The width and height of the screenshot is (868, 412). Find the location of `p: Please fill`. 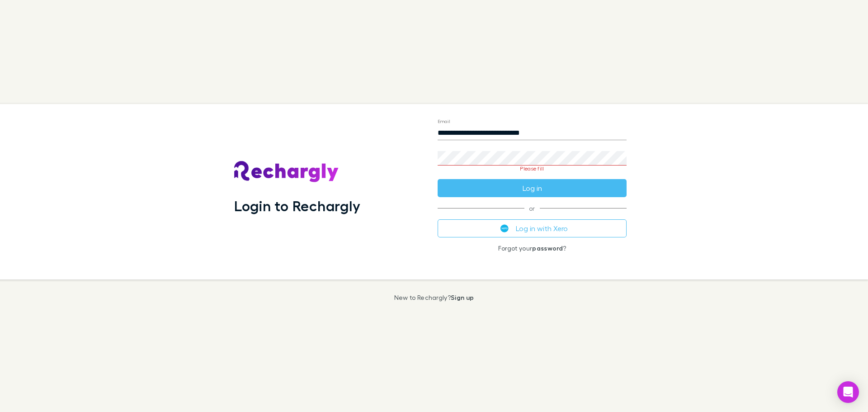

p: Please fill is located at coordinates (532, 169).